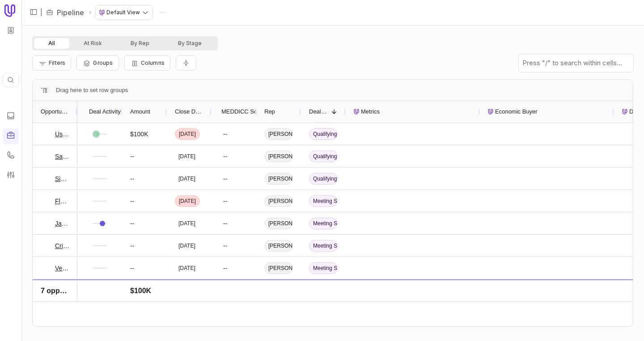 Image resolution: width=644 pixels, height=341 pixels. I want to click on span: Opportunity, so click(55, 112).